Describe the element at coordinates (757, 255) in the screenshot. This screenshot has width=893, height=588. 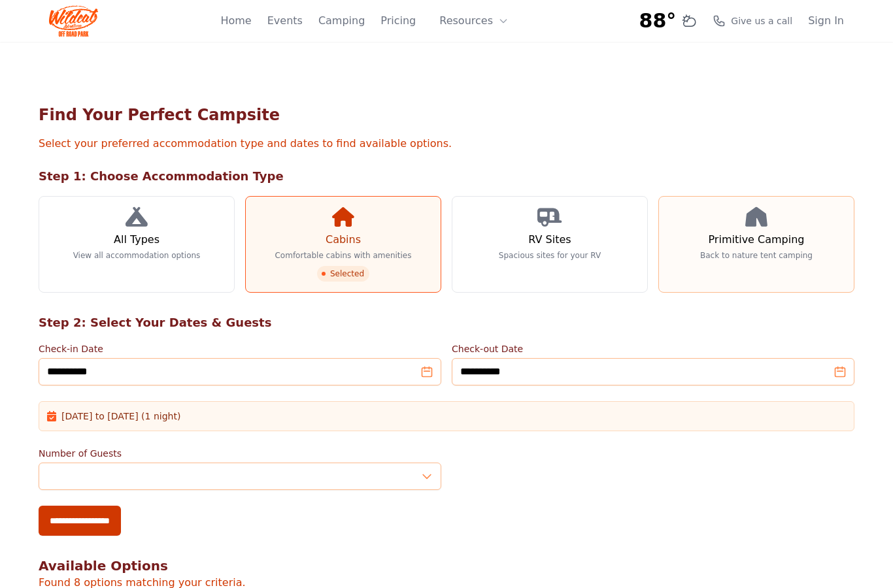
I see `p: Back to nature tent camping` at that location.